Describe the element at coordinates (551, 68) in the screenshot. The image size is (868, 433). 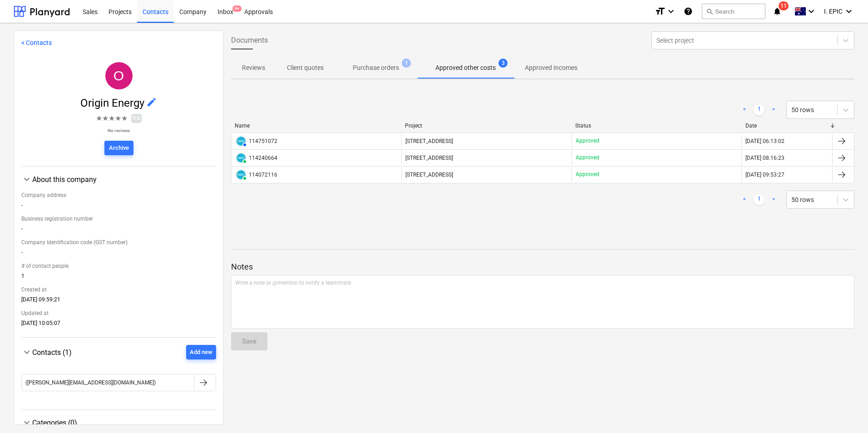
I see `p: Approved Incomes` at that location.